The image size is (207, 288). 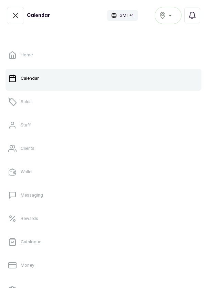 What do you see at coordinates (103, 242) in the screenshot?
I see `a: Catalogue` at bounding box center [103, 242].